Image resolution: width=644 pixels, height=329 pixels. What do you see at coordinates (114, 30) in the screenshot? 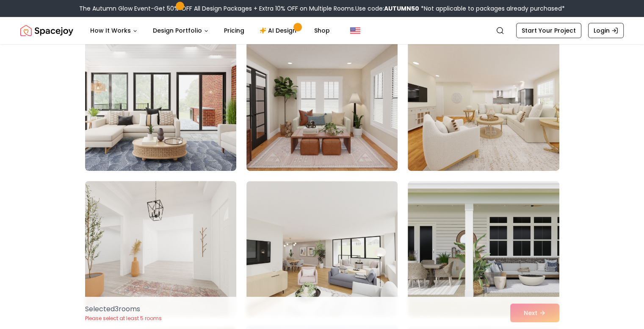
I see `button: How It Works` at bounding box center [114, 30].